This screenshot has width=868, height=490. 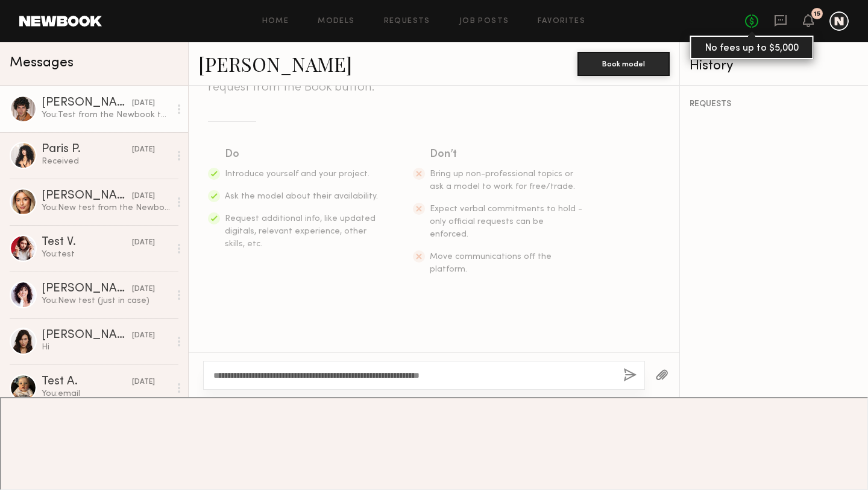 I want to click on div: You: email, so click(x=106, y=393).